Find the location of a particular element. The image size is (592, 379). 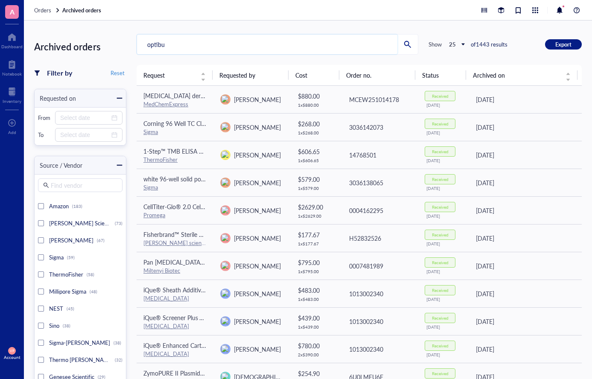

td: 0007481989 is located at coordinates (380, 265).